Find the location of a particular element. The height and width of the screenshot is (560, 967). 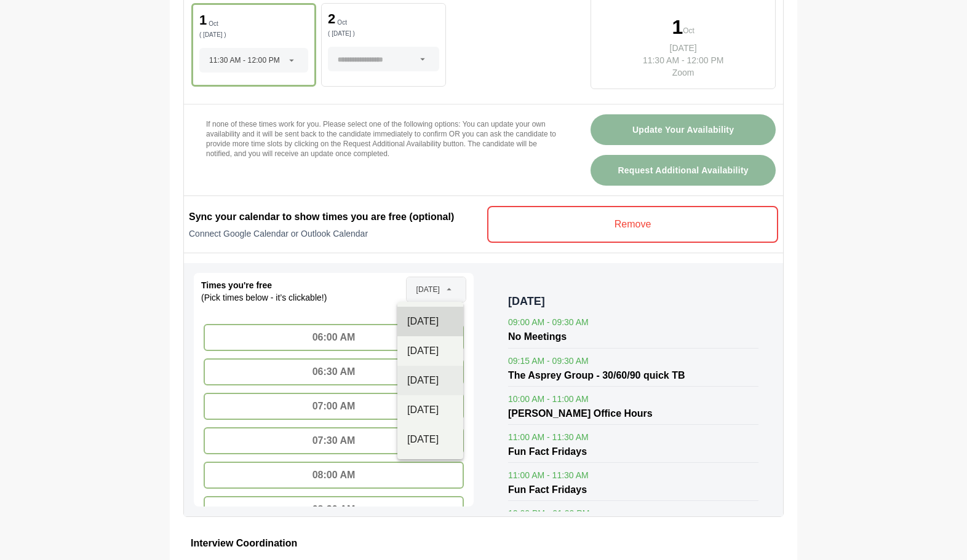

span: 11:30 AM - 12:00 PM is located at coordinates (244, 60).